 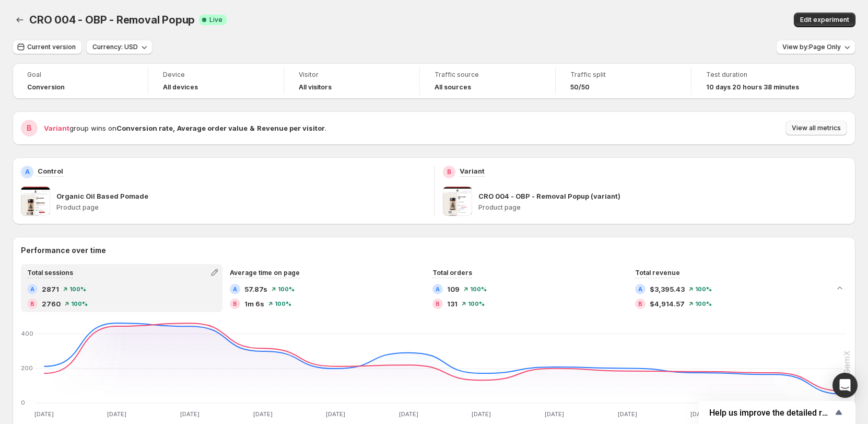 What do you see at coordinates (57, 128) in the screenshot?
I see `span: Variant` at bounding box center [57, 128].